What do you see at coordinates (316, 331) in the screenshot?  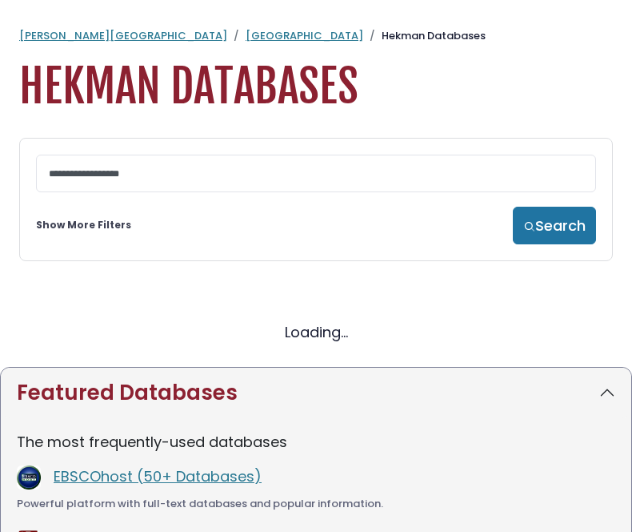 I see `div: Loading...` at bounding box center [316, 331].